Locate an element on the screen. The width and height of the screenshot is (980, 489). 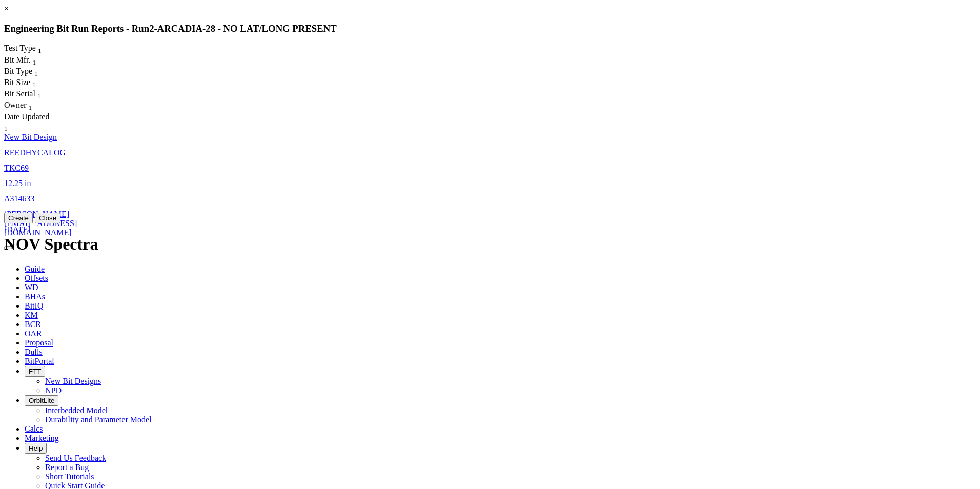
div: Bit Type Sort None is located at coordinates (30, 72).